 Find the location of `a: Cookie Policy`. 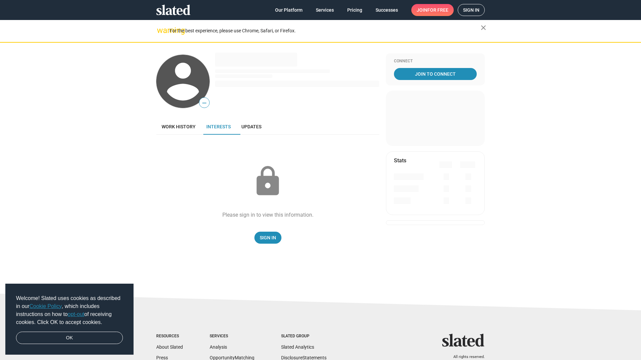

a: Cookie Policy is located at coordinates (45, 306).